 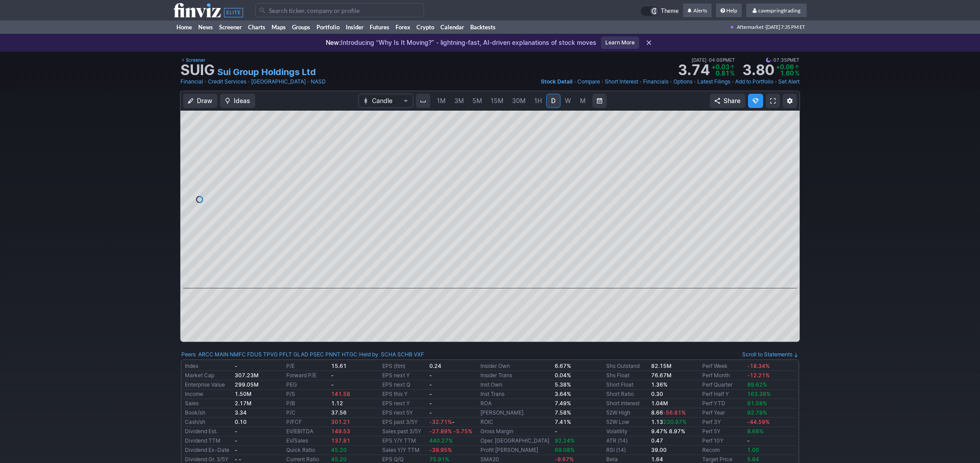 I want to click on span: 92.24%, so click(x=564, y=440).